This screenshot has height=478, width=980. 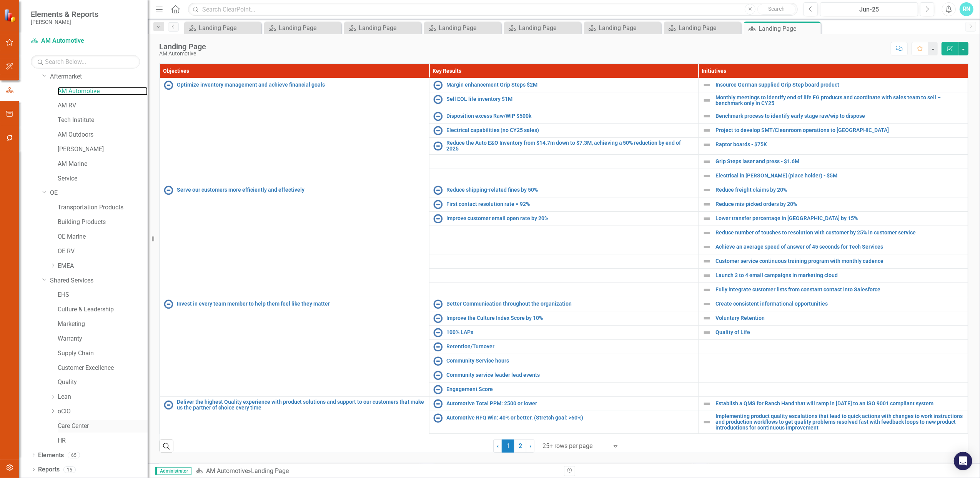 I want to click on a: Warranty, so click(x=103, y=339).